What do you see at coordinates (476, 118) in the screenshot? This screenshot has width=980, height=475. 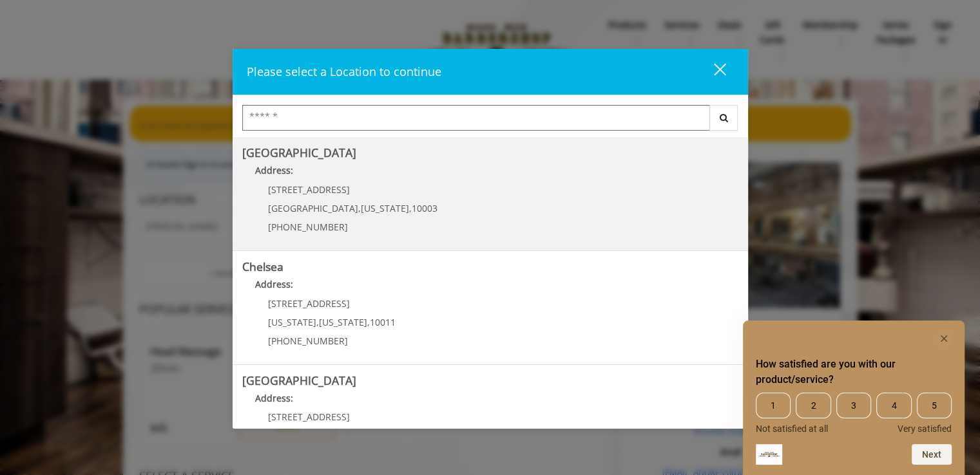 I see `input: Search Center` at bounding box center [476, 118].